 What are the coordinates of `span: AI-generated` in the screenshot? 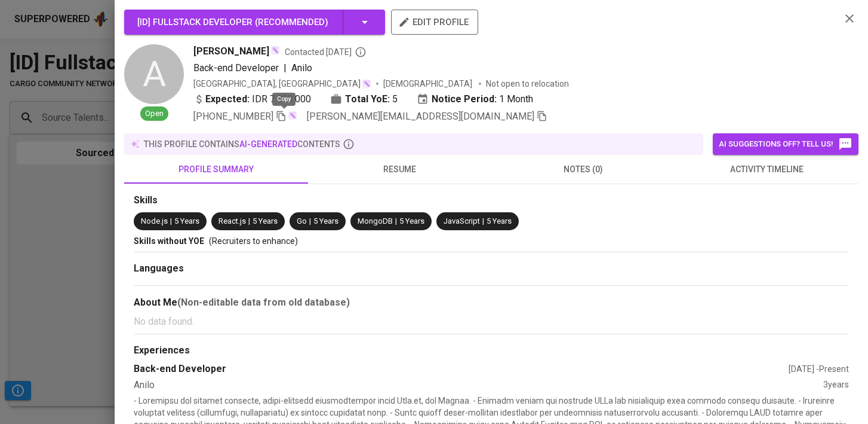 It's located at (268, 144).